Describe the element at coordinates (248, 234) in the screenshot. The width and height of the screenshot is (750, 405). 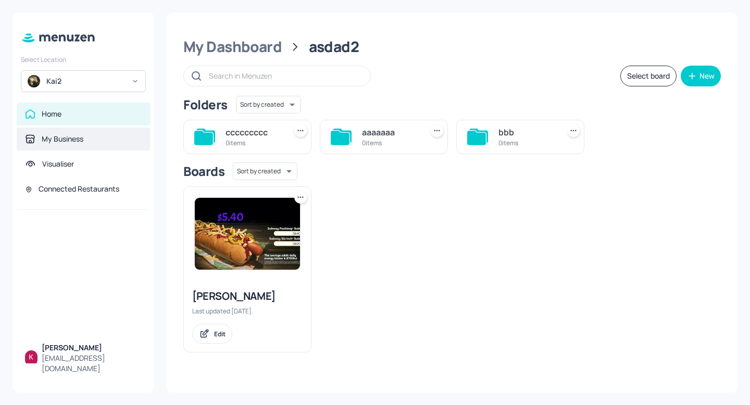
I see `img: 2025-09-02-1756787058955h1c02dsjrfi.jpeg` at that location.